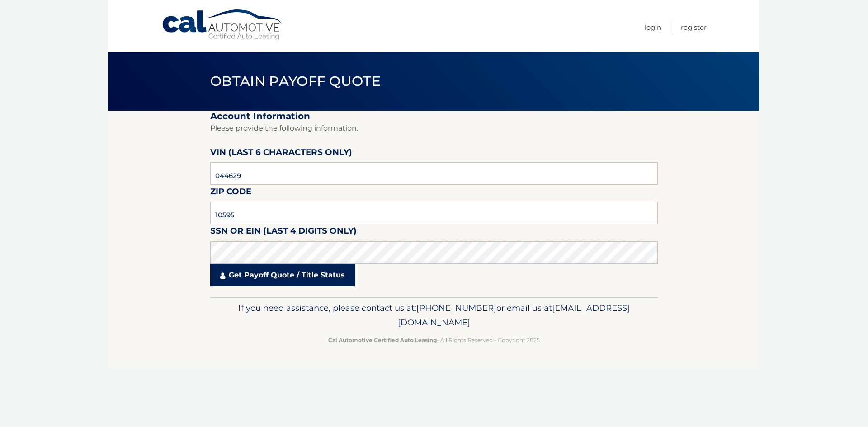 This screenshot has height=427, width=868. Describe the element at coordinates (295, 81) in the screenshot. I see `span: Obtain Payoff Quote` at that location.